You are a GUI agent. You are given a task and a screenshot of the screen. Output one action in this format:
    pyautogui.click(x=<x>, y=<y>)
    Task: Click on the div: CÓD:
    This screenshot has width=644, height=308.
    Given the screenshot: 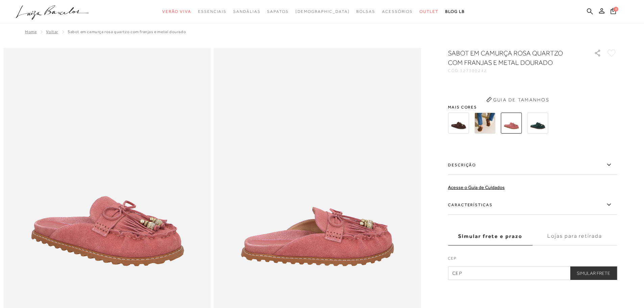 What is the action you would take?
    pyautogui.click(x=515, y=71)
    